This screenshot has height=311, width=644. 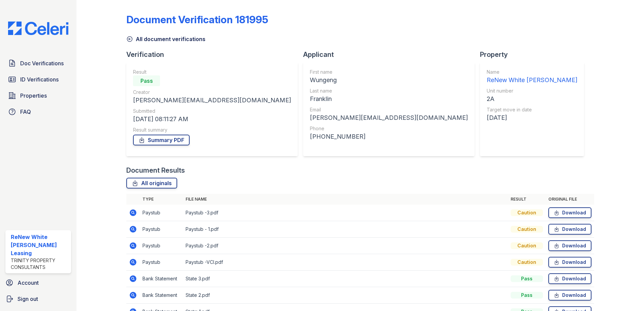 I want to click on span: Doc Verifications, so click(x=42, y=63).